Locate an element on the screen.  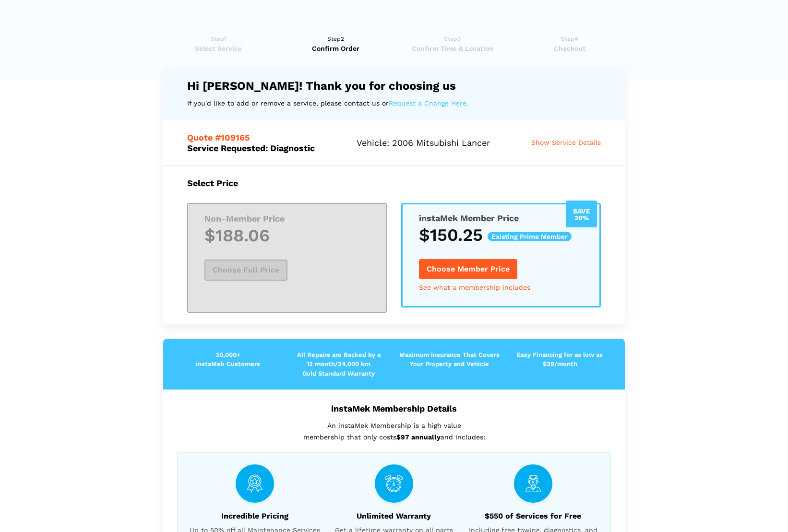
div: Save 20% is located at coordinates (581, 214).